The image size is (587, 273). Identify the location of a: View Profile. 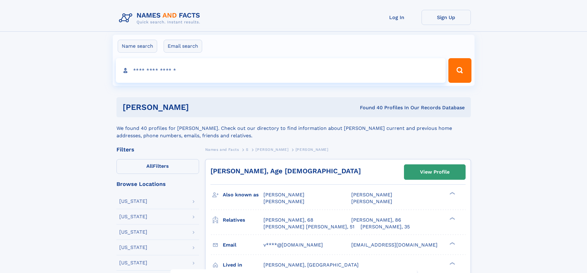
(435, 172).